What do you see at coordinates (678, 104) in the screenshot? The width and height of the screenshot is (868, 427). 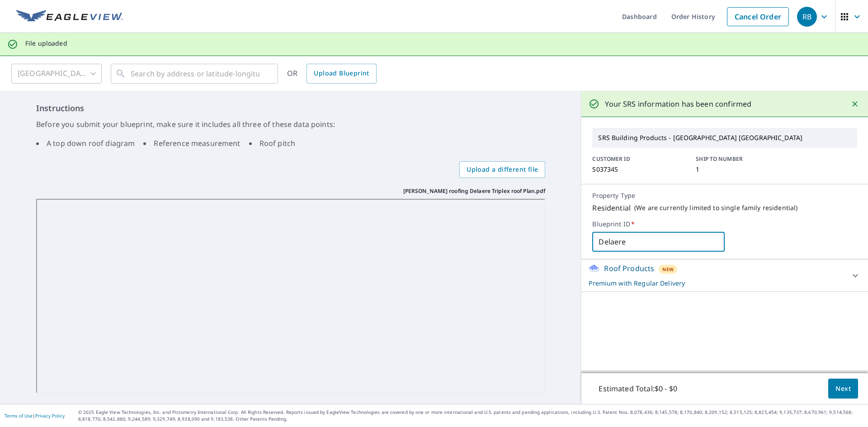 I see `p: Your SRS information has been confirmed` at bounding box center [678, 104].